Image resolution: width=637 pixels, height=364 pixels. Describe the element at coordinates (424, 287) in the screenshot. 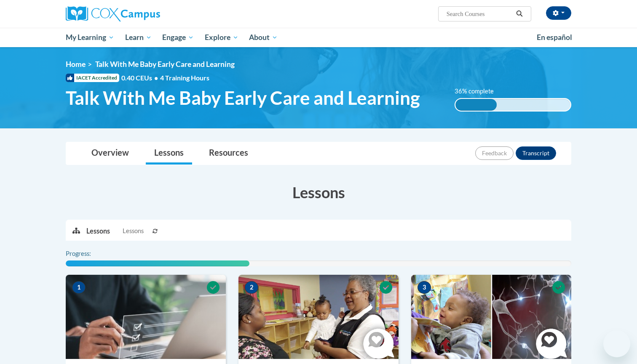

I see `span: 3` at that location.